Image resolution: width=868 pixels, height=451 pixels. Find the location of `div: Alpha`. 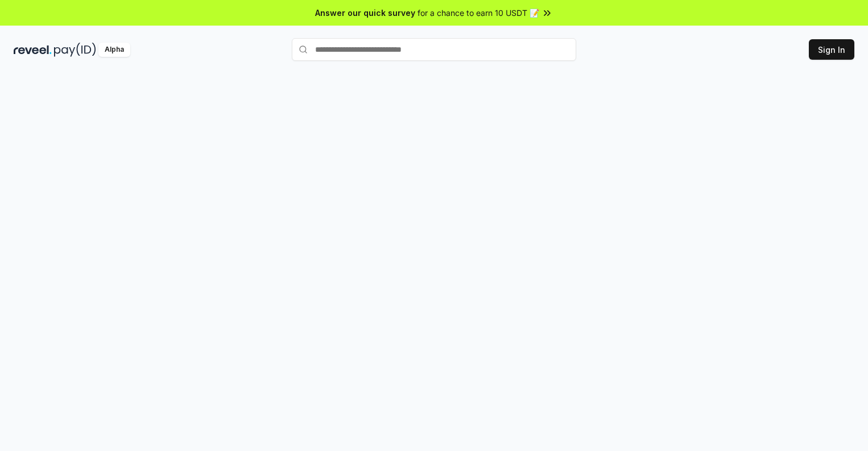

div: Alpha is located at coordinates (114, 49).